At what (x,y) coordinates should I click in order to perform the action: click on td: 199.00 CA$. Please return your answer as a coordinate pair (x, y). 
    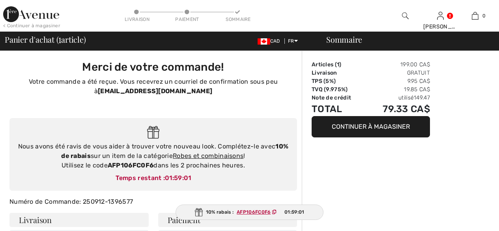
    Looking at the image, I should click on (398, 64).